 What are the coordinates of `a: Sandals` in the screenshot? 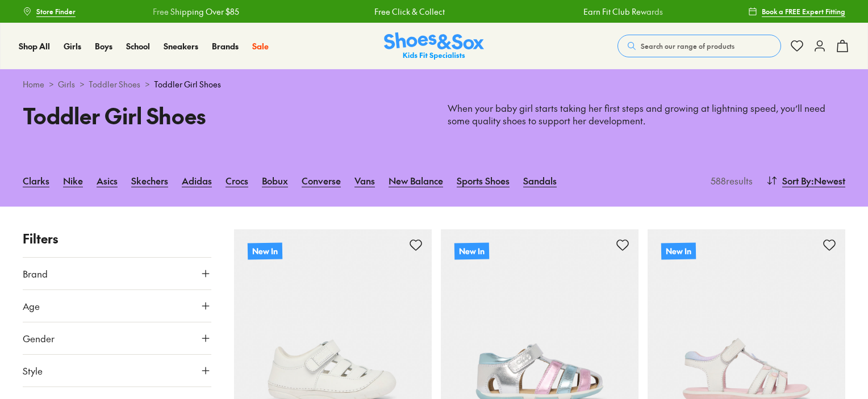 It's located at (539, 181).